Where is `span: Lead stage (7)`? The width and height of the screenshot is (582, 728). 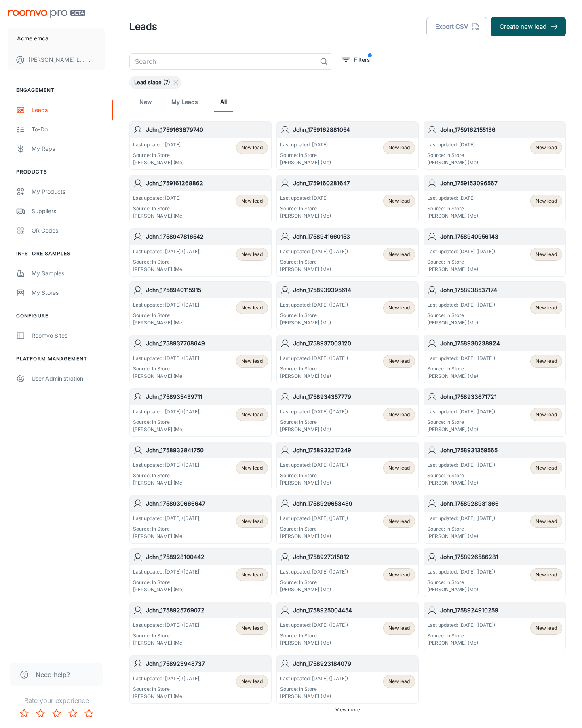
span: Lead stage (7) is located at coordinates (152, 82).